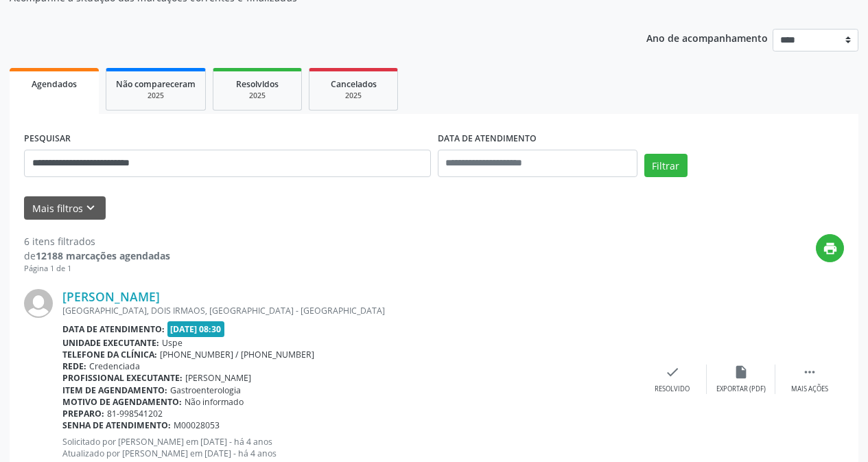 Image resolution: width=868 pixels, height=462 pixels. What do you see at coordinates (115, 390) in the screenshot?
I see `b: Item de agendamento:` at bounding box center [115, 390].